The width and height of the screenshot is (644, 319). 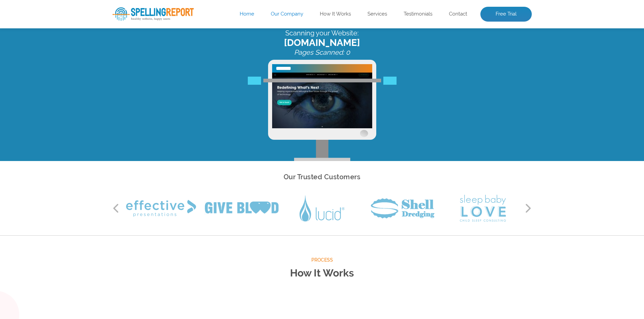 I want to click on img: Free Webiste Analysis, so click(x=322, y=84).